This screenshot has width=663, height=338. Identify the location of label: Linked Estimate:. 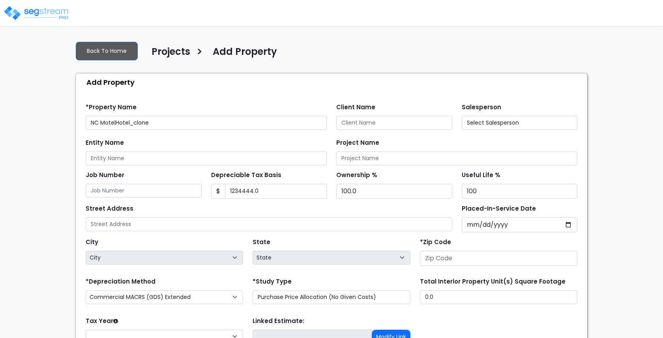
(278, 321).